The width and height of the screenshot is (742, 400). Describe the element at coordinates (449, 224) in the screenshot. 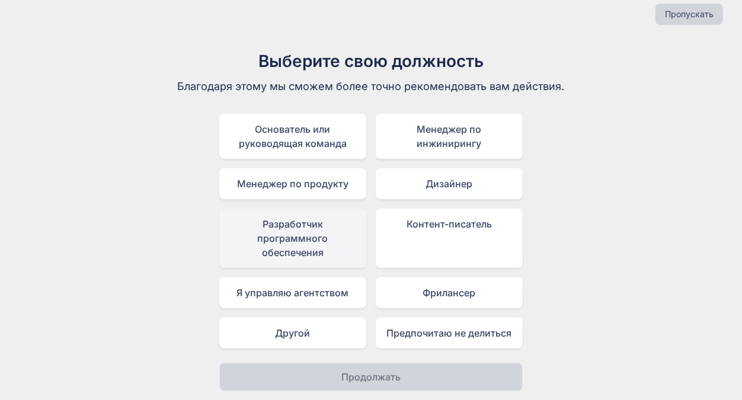

I see `font: Контент-писатель` at that location.